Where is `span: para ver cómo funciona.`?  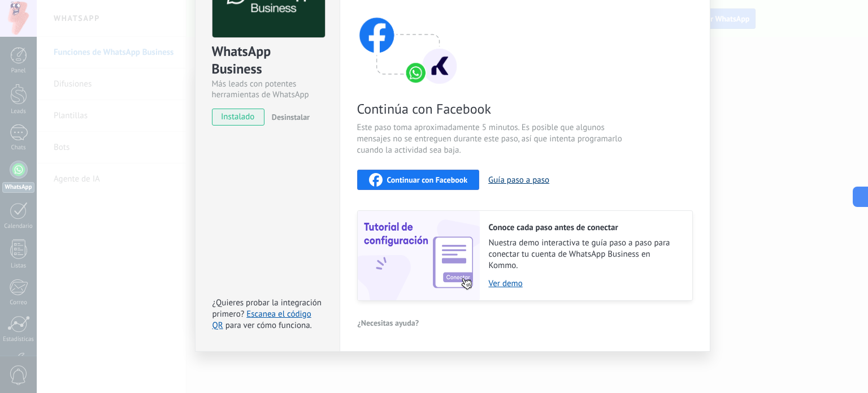 span: para ver cómo funciona. is located at coordinates (269, 325).